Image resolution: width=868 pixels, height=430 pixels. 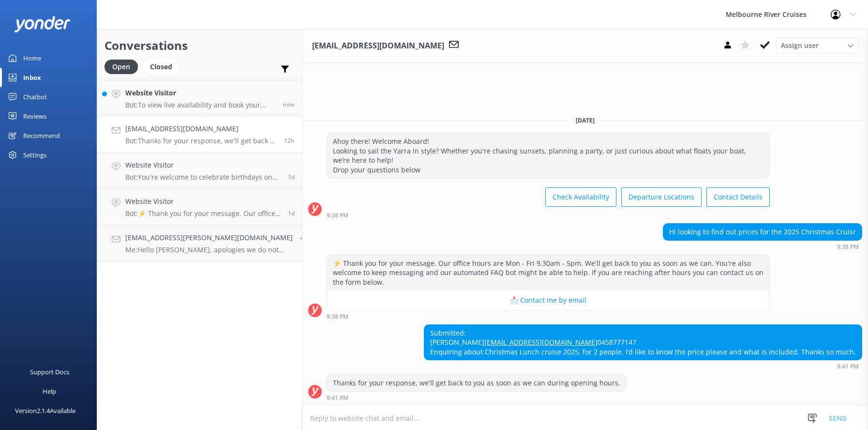 I want to click on p: Bot: To view live availability and book your Melbourne River Cruise experience, please visit: [UR..., so click(x=200, y=105).